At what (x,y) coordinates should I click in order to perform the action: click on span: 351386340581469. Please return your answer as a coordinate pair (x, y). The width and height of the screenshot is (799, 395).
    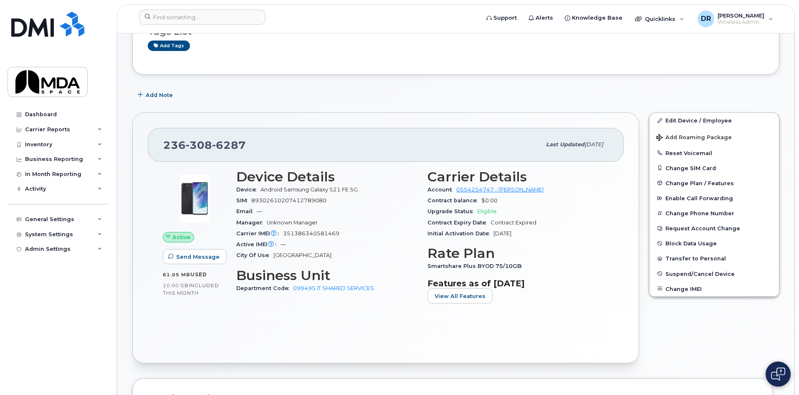
    Looking at the image, I should click on (311, 233).